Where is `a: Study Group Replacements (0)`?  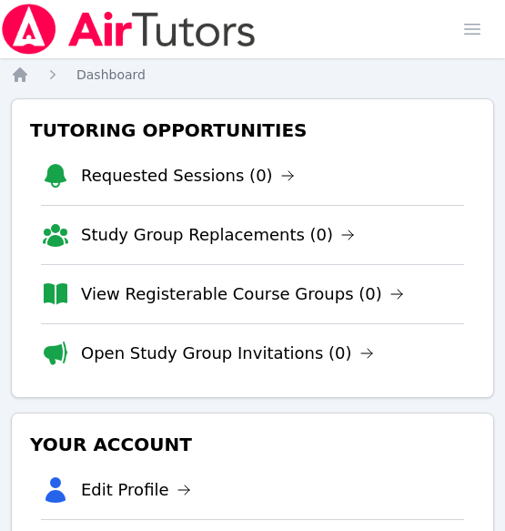
a: Study Group Replacements (0) is located at coordinates (218, 235).